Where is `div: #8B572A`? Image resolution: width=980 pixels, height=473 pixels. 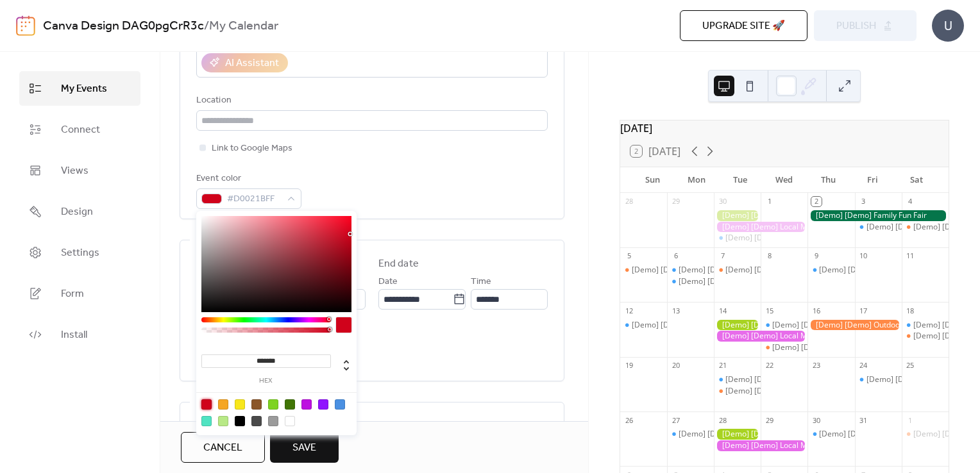
div: #8B572A is located at coordinates (257, 405).